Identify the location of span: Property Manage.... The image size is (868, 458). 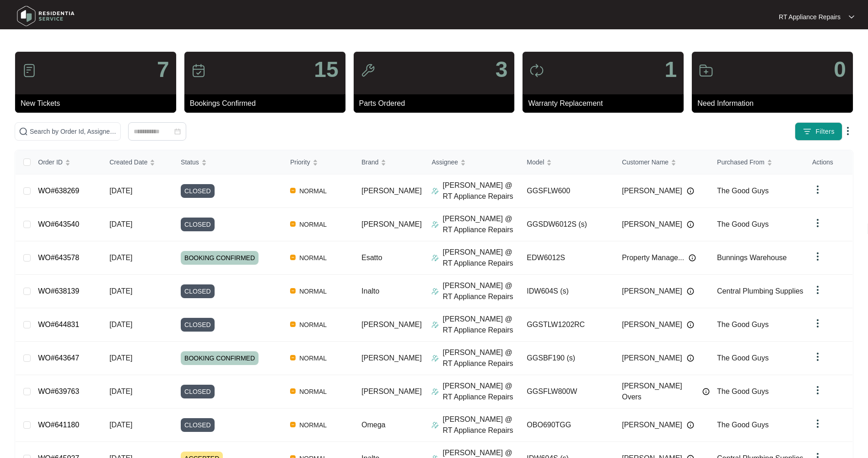
(653, 257).